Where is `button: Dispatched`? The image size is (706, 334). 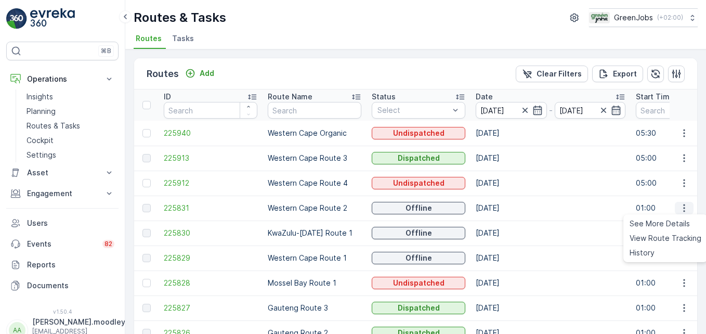 button: Dispatched is located at coordinates (419, 308).